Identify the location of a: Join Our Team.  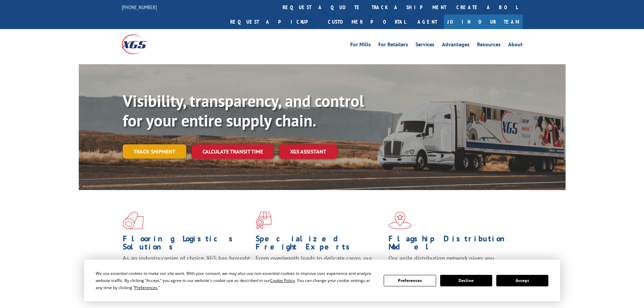
(483, 22).